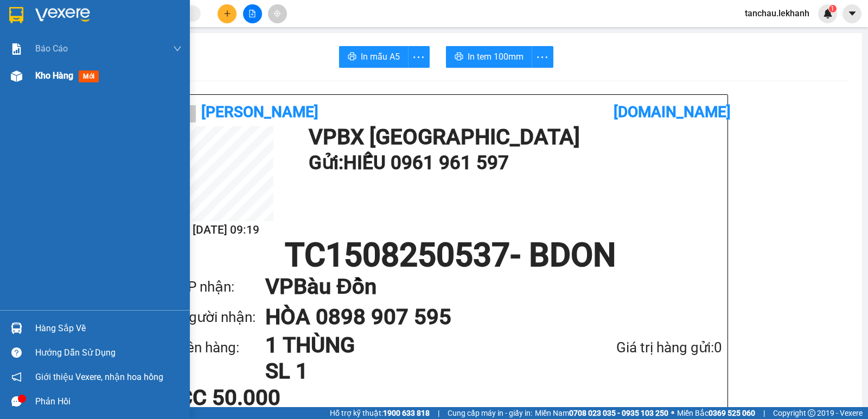 The width and height of the screenshot is (868, 419). I want to click on h1: SL 1, so click(412, 372).